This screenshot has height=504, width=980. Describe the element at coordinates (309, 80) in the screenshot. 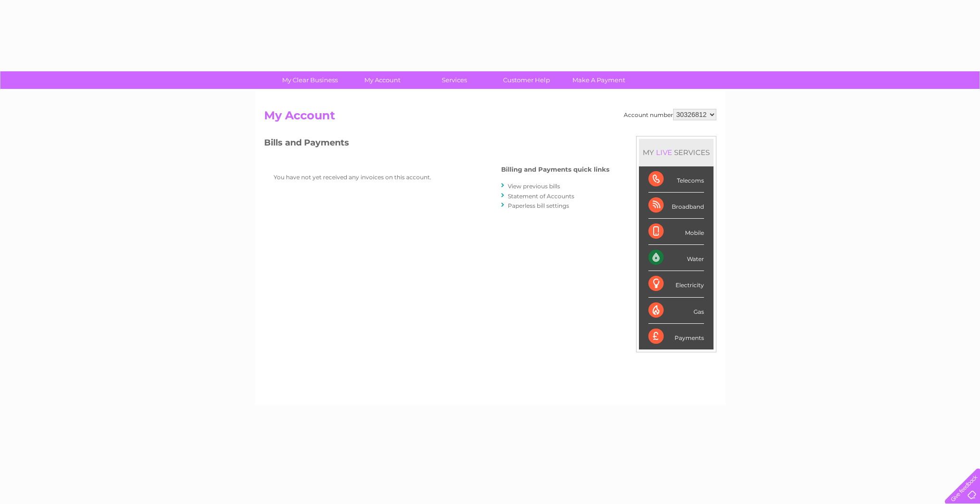

I see `a: My Clear Business` at that location.